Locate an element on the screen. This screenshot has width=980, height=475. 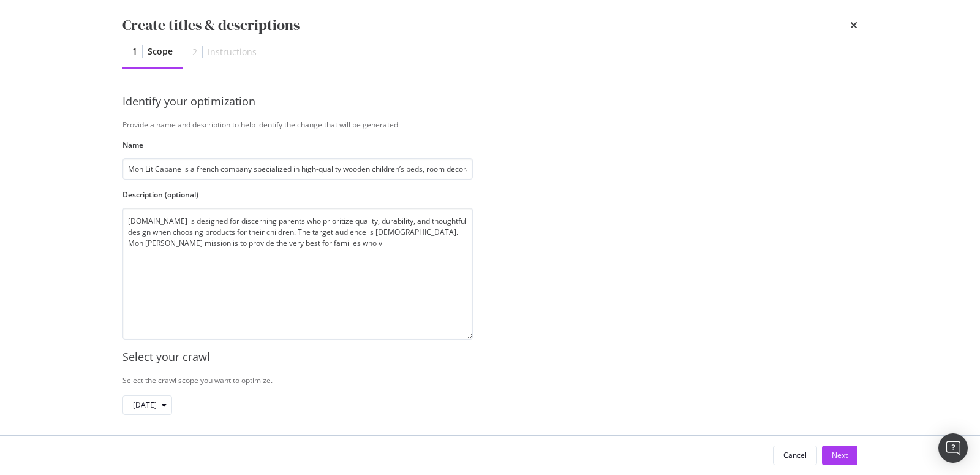
div: Cancel is located at coordinates (795, 454).